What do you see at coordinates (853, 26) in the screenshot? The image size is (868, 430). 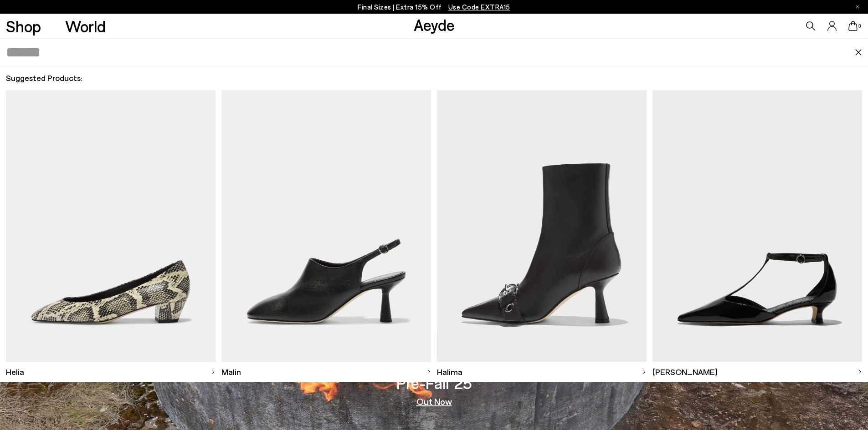 I see `a: 0` at bounding box center [853, 26].